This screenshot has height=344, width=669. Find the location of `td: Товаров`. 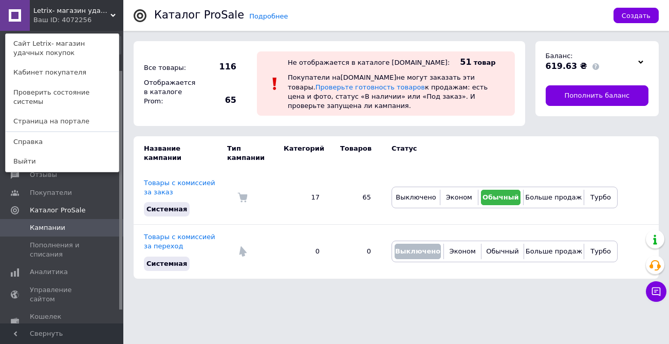

td: Товаров is located at coordinates (355, 153).